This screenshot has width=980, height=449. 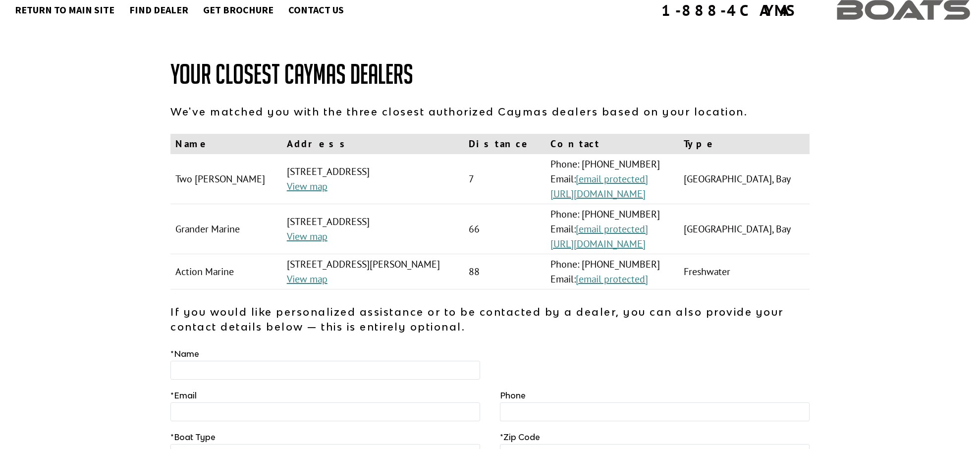 I want to click on a: Contact Us, so click(x=316, y=10).